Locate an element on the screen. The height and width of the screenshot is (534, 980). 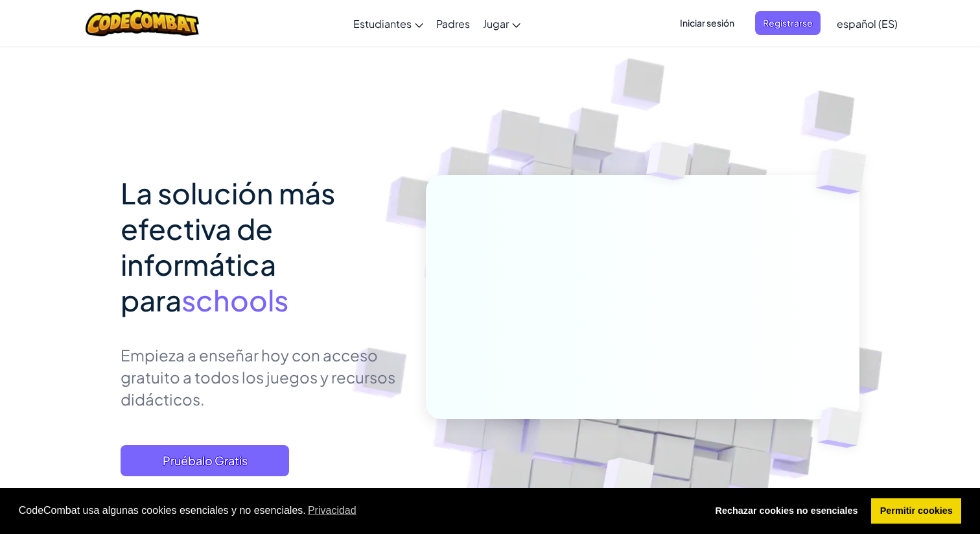
span: CodeCombat usa algunas cookies esenciales y no esenciales. is located at coordinates (357, 511).